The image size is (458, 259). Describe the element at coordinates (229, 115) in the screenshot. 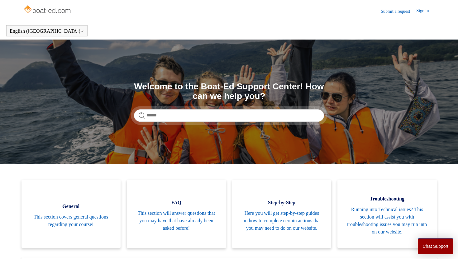

I see `input: Search` at that location.